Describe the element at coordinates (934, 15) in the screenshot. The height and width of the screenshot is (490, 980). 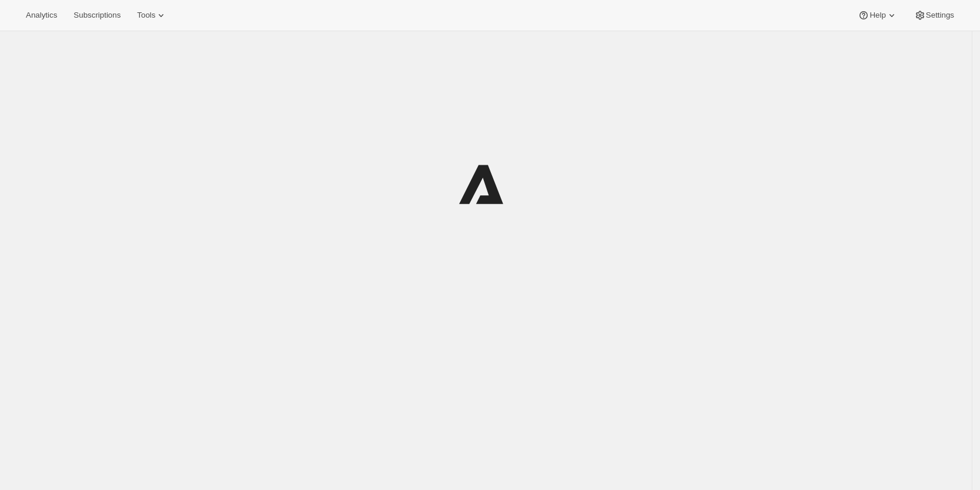
I see `button: Settings` at that location.